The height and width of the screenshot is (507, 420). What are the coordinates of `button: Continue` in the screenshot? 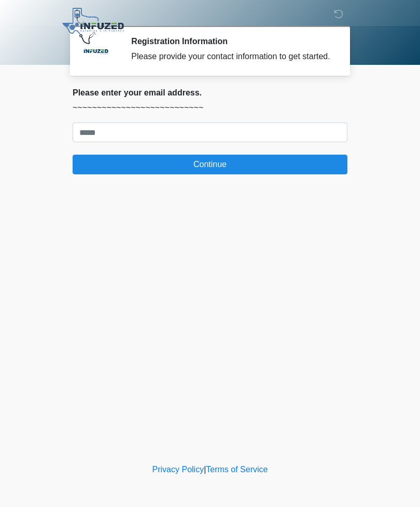 It's located at (210, 165).